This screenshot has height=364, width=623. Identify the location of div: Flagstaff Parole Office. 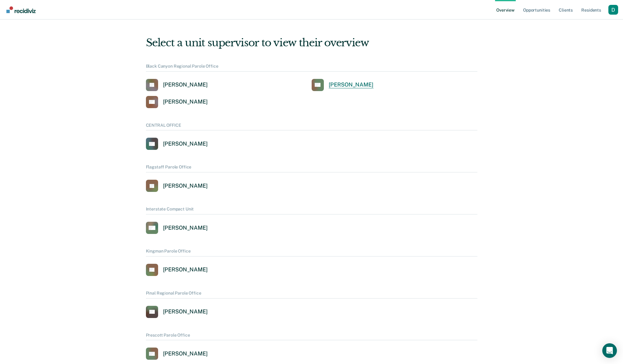
(312, 169).